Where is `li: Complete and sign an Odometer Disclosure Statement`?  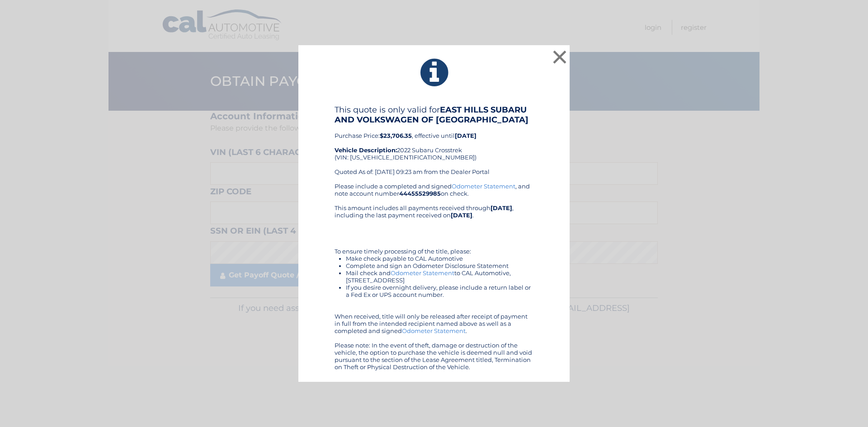
li: Complete and sign an Odometer Disclosure Statement is located at coordinates (439, 266).